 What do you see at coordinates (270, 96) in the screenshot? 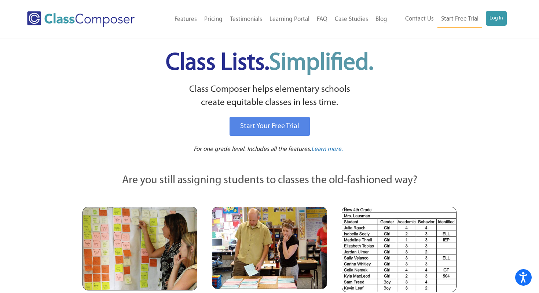
I see `p: Class Composer helps elementary schools create equitable classes in less time.` at bounding box center [270, 96].